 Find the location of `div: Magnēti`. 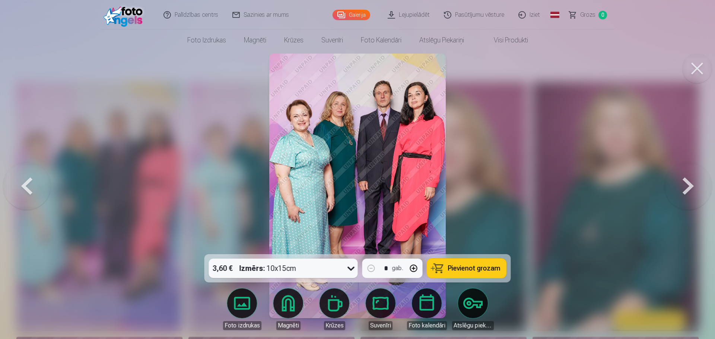

div: Magnēti is located at coordinates (288, 326).